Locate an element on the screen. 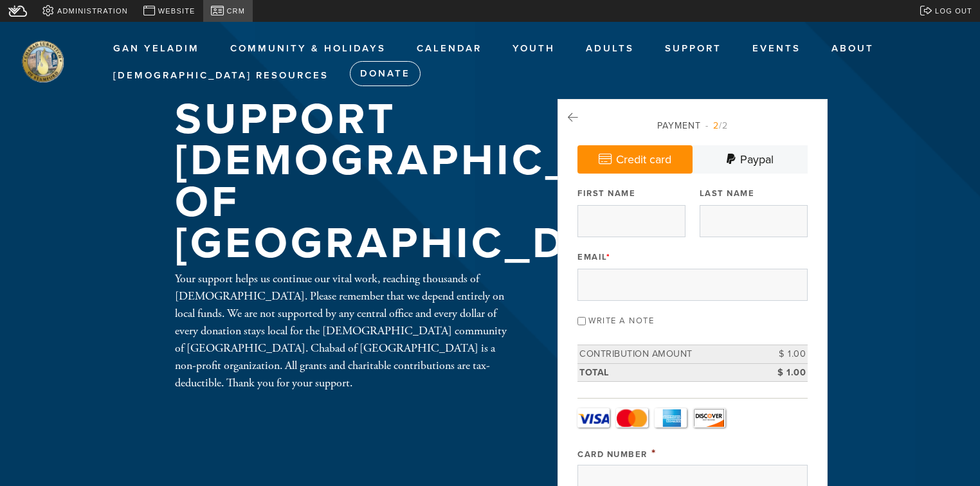  span: /2 is located at coordinates (716, 125).